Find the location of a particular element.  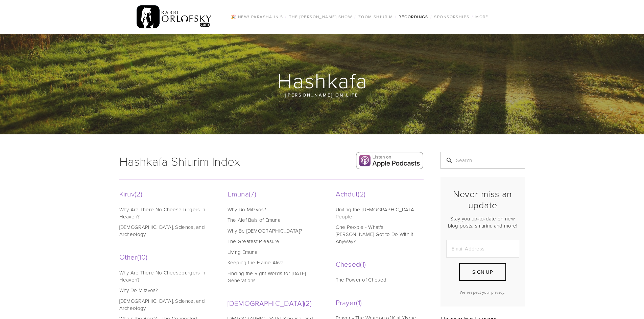

a: Achdut2 is located at coordinates (380, 193).